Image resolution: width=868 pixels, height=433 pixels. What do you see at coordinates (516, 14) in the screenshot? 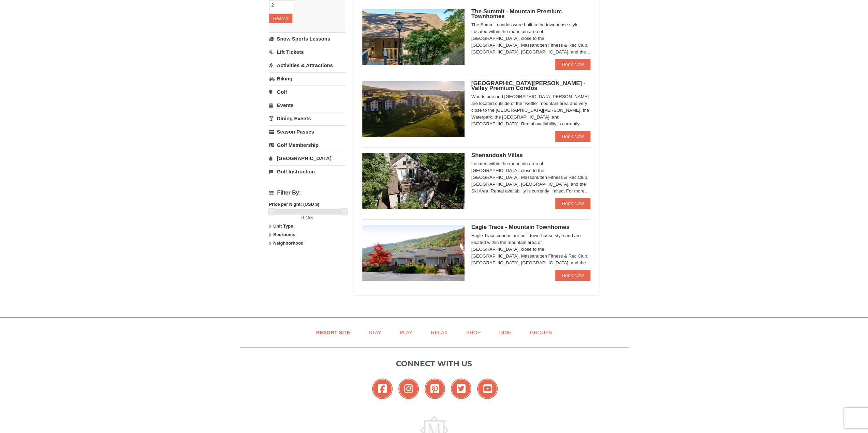
I see `span: The Summit - Mountain Premium Townhomes` at bounding box center [516, 14].